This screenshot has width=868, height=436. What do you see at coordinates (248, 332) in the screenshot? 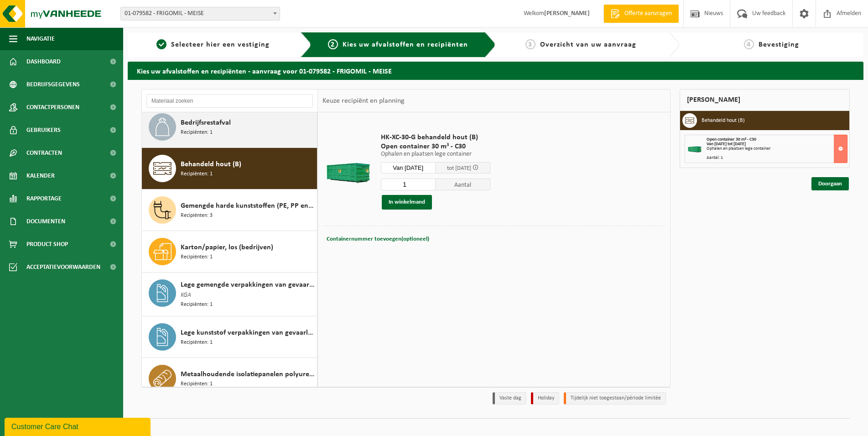
I see `span: Lege kunststof verpakkingen van gevaarlijke stoffen` at bounding box center [248, 332].